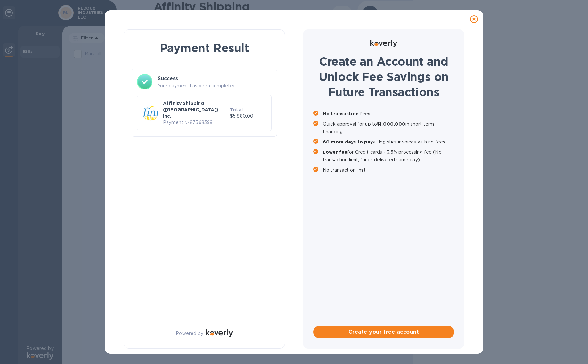 The image size is (588, 364). Describe the element at coordinates (388, 142) in the screenshot. I see `p: all logistics invoices with no fees` at that location.